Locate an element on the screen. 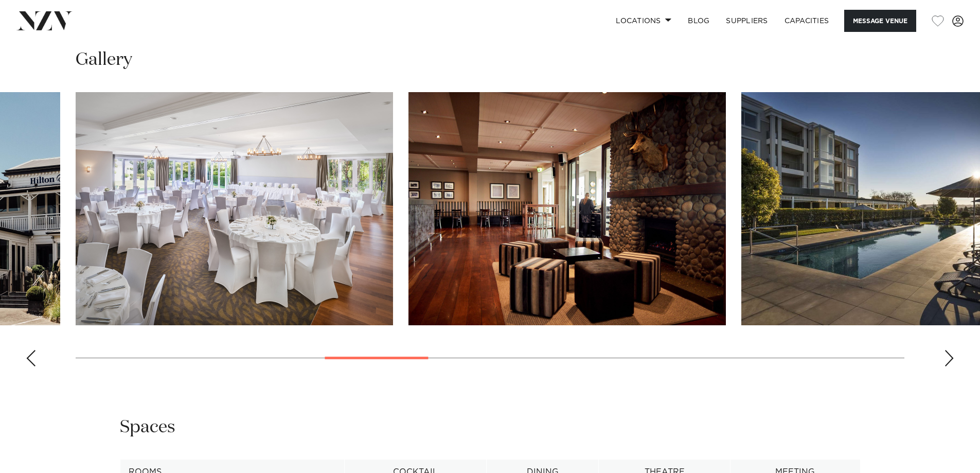 This screenshot has height=473, width=980. a: Locations is located at coordinates (644, 21).